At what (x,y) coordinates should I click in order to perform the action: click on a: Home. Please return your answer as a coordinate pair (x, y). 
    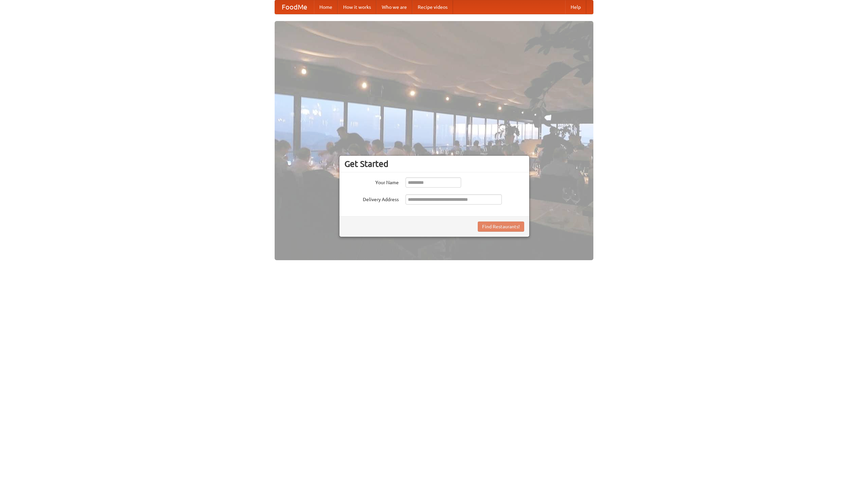
    Looking at the image, I should click on (326, 7).